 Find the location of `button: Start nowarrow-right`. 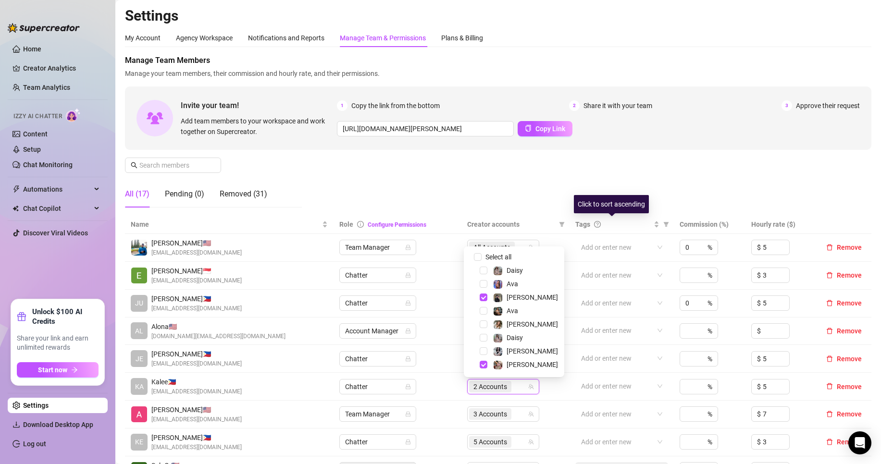

button: Start nowarrow-right is located at coordinates (58, 370).